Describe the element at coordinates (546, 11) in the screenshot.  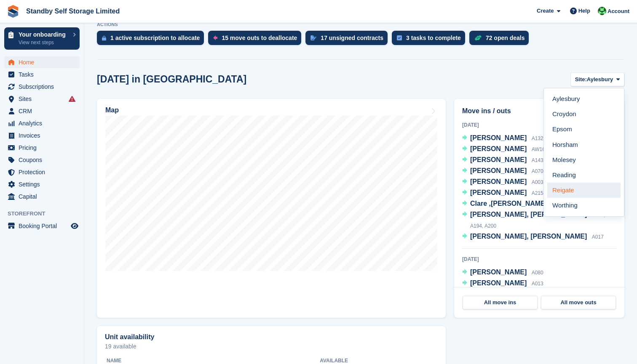
I see `span: Create` at that location.